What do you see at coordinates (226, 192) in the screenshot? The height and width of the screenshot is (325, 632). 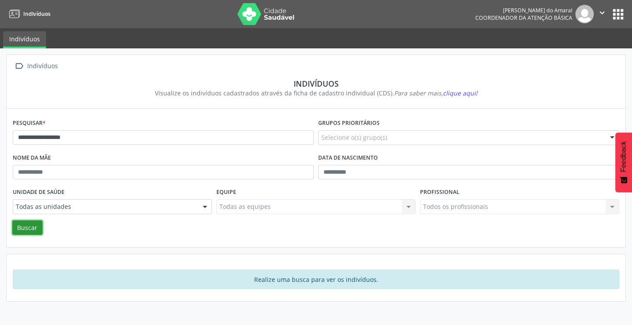 I see `label: Equipe` at bounding box center [226, 192].